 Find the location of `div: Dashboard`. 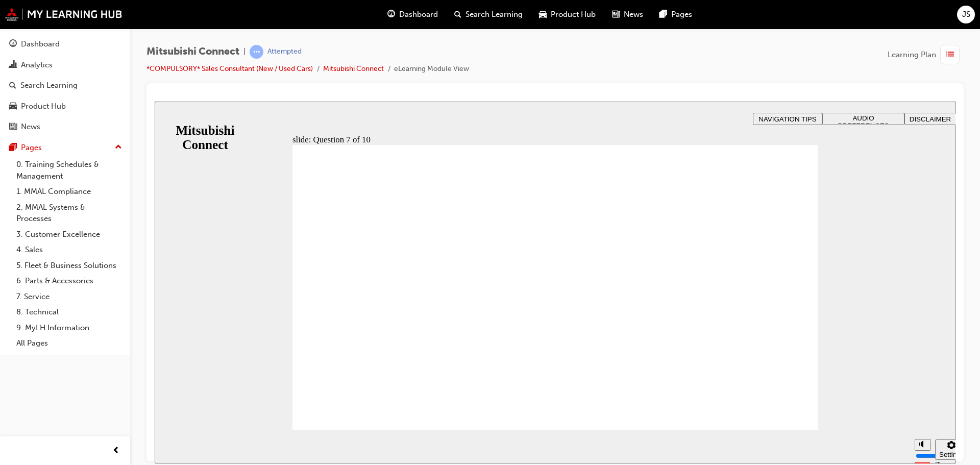

div: Dashboard is located at coordinates (40, 44).